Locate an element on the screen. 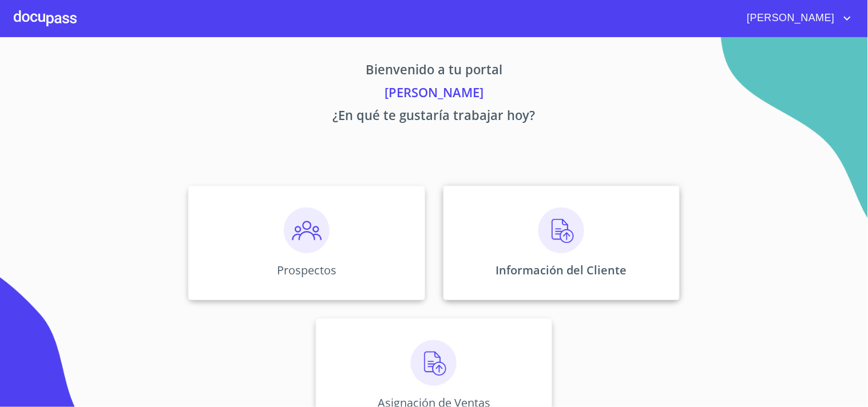  p: ¿En qué te gustaría trabajar hoy? is located at coordinates (434, 117).